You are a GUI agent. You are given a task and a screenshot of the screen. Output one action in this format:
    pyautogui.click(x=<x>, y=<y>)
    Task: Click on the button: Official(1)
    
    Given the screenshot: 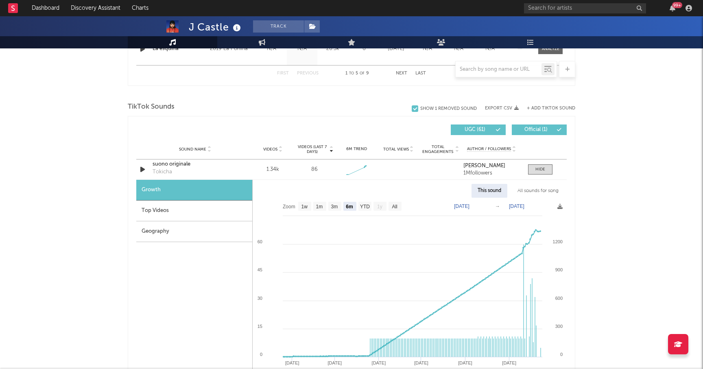 What is the action you would take?
    pyautogui.click(x=539, y=130)
    